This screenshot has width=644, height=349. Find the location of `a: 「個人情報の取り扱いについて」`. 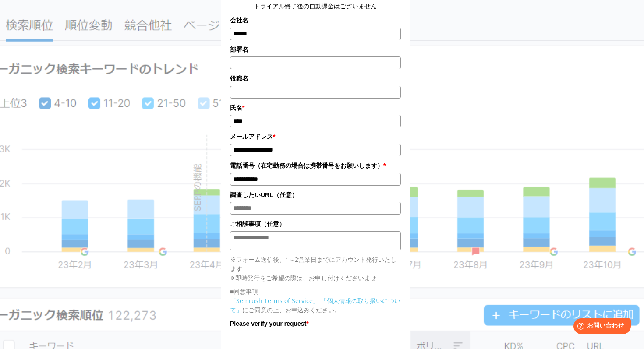

a: 「個人情報の取り扱いについて」 is located at coordinates (315, 305).